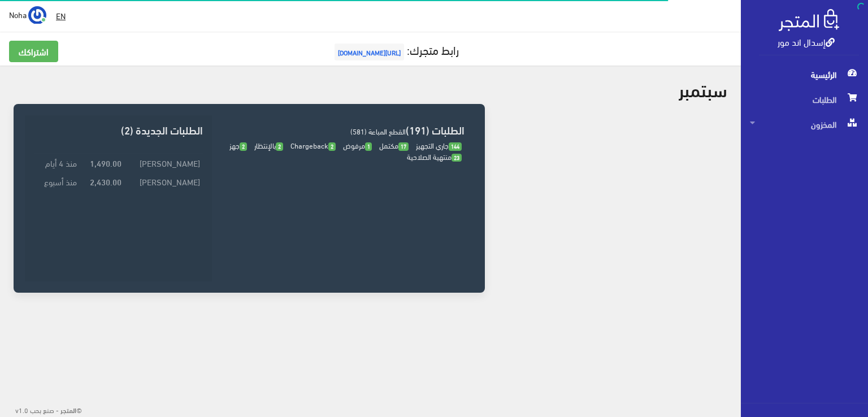 The width and height of the screenshot is (868, 417). Describe the element at coordinates (804, 74) in the screenshot. I see `a: الرئيسية` at that location.